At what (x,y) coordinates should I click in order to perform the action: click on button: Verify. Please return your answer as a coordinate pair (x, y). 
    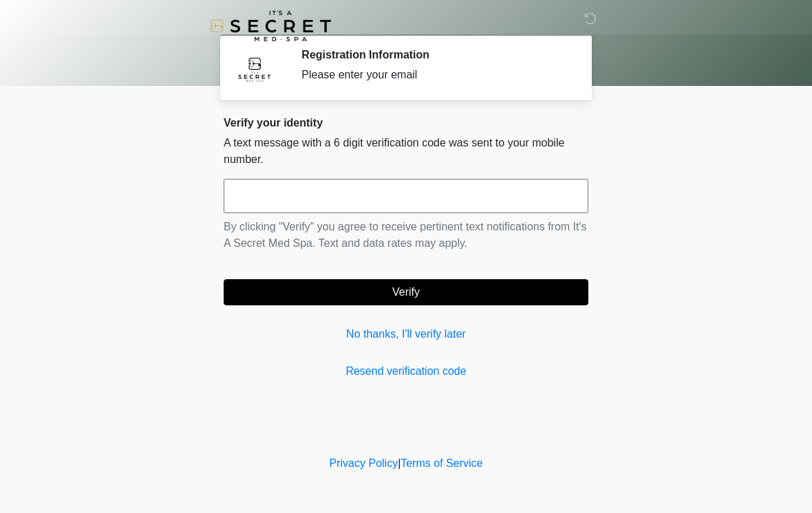
    Looking at the image, I should click on (406, 292).